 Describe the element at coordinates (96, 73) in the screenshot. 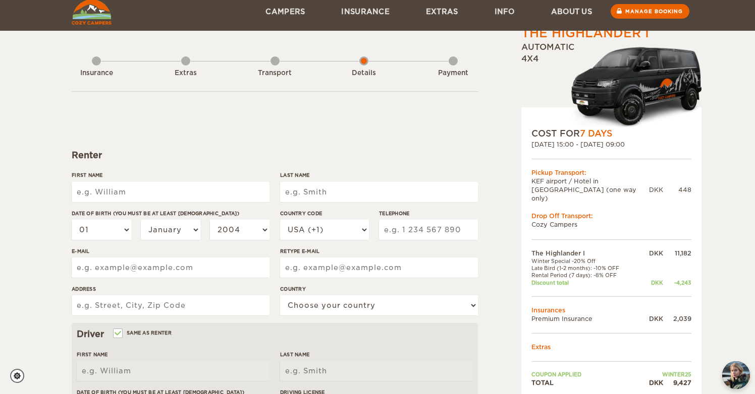

I see `div: Insurance` at that location.